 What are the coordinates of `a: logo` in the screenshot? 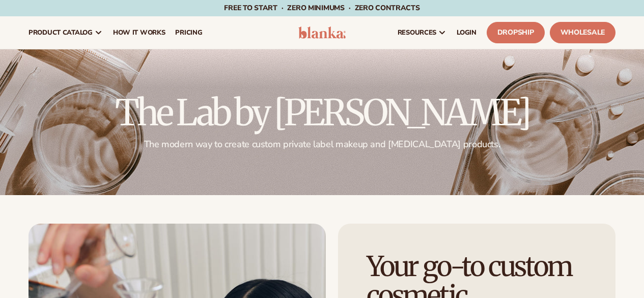 It's located at (322, 32).